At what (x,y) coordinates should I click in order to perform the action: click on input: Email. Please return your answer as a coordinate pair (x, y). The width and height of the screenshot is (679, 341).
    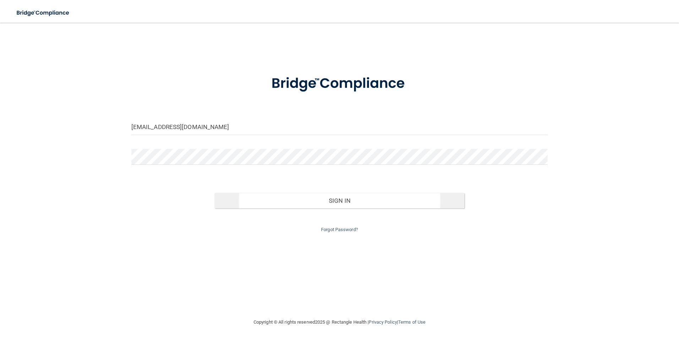
    Looking at the image, I should click on (339, 127).